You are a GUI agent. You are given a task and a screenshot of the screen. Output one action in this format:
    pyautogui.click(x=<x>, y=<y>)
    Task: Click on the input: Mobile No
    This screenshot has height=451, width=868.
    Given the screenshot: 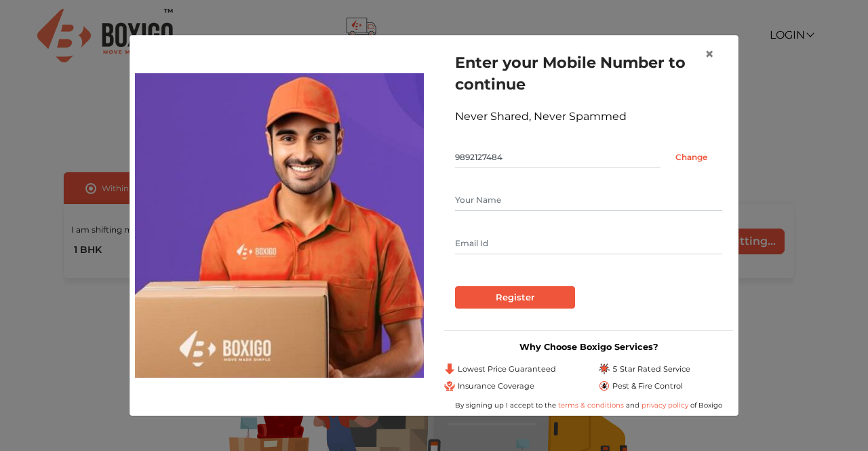 What is the action you would take?
    pyautogui.click(x=558, y=157)
    